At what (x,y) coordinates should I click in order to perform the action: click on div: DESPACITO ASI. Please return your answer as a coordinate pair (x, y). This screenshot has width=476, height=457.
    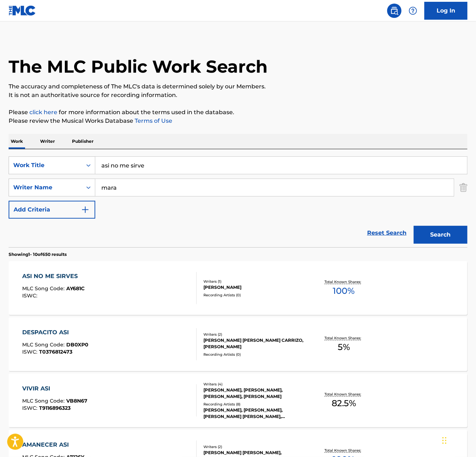
    Looking at the image, I should click on (55, 332).